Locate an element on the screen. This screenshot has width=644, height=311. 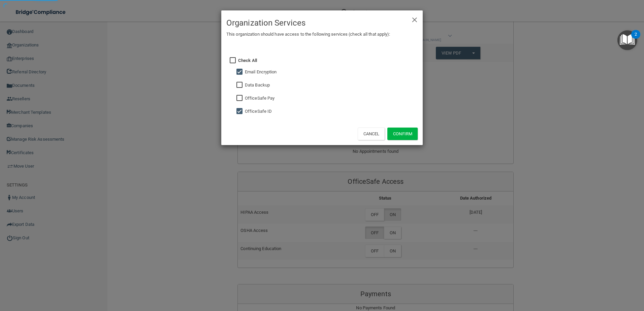
strong: Check All is located at coordinates (247, 60).